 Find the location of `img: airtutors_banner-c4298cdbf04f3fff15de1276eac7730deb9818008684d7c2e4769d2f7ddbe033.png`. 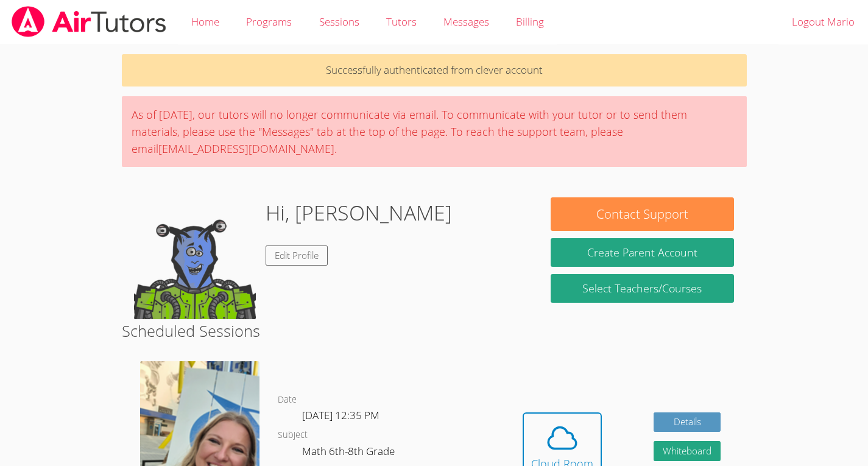

img: airtutors_banner-c4298cdbf04f3fff15de1276eac7730deb9818008684d7c2e4769d2f7ddbe033.png is located at coordinates (89, 21).